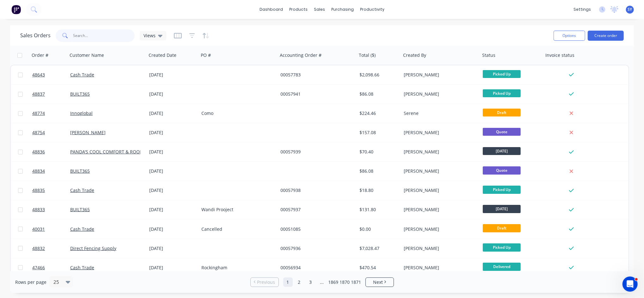 This screenshot has height=298, width=644. What do you see at coordinates (237, 229) in the screenshot?
I see `div: Cancelled` at bounding box center [237, 229].